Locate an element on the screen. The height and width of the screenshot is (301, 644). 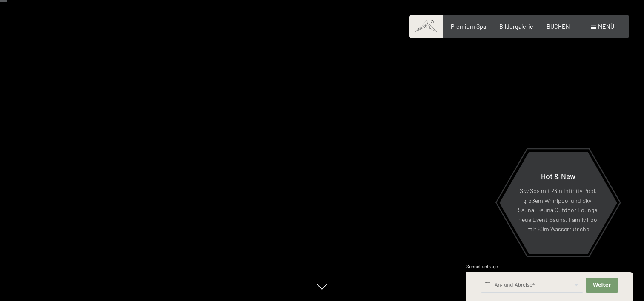
a: Hot & New Sky Spa mit 23m Infinity Pool, großem Whirlpool und Sky-Sauna, Sauna Outdoor Lounge, ne... is located at coordinates (558, 203).